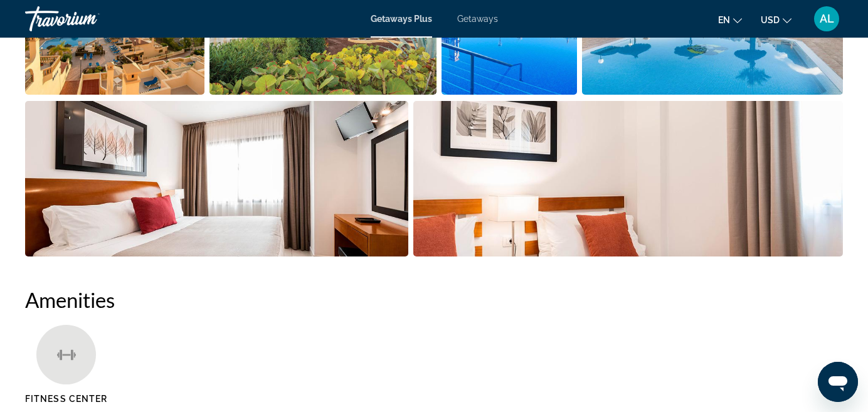  Describe the element at coordinates (724, 20) in the screenshot. I see `span: en` at that location.